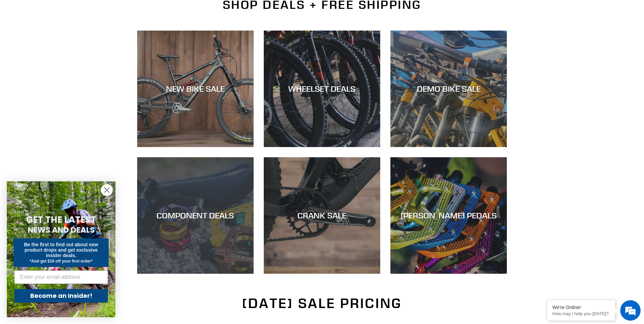  Describe the element at coordinates (61, 277) in the screenshot. I see `input: Enter your email address` at that location.